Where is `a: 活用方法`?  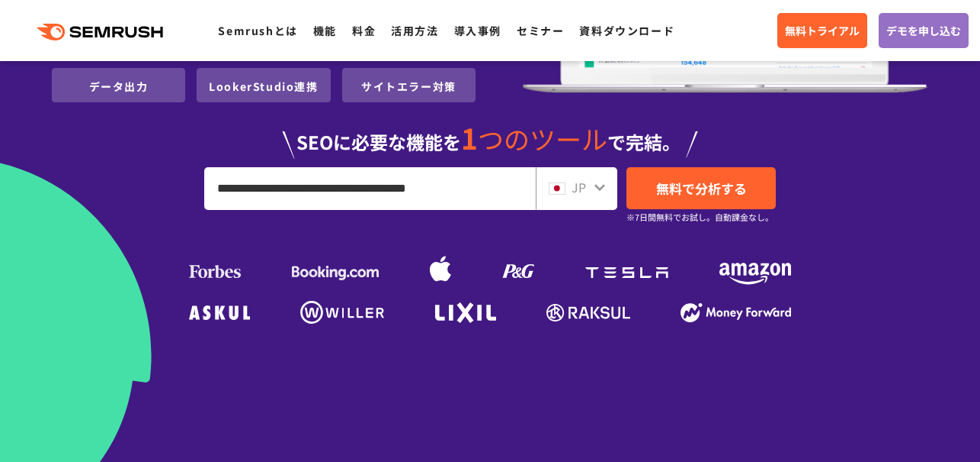 a: 活用方法 is located at coordinates (415, 31).